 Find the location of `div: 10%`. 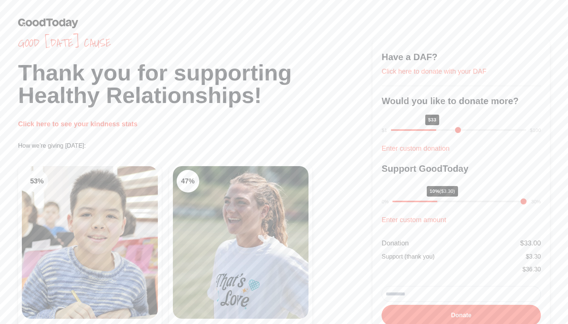

div: 10% is located at coordinates (442, 192).